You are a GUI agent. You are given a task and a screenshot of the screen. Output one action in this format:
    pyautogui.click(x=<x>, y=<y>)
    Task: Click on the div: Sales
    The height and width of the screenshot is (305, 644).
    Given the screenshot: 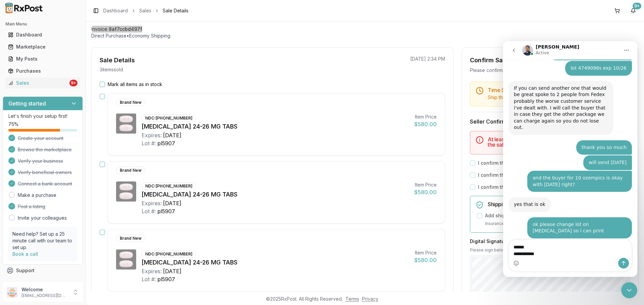 What is the action you would take?
    pyautogui.click(x=38, y=83)
    